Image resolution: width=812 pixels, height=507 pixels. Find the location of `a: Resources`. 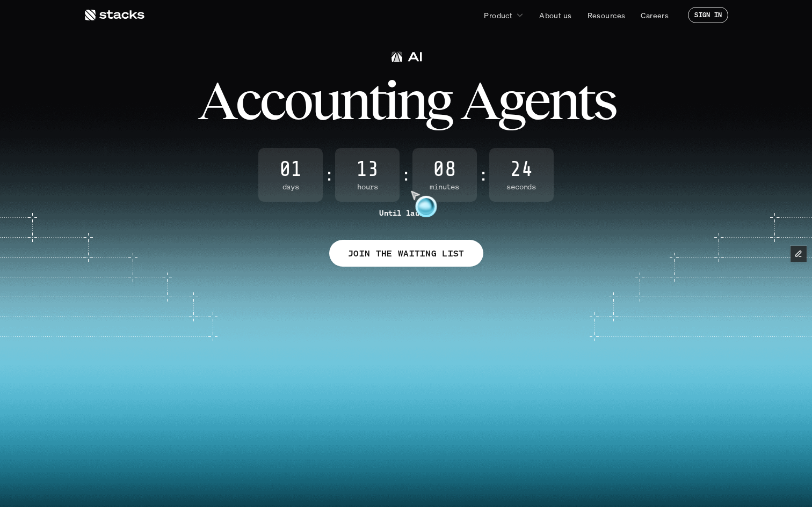

a: Resources is located at coordinates (606, 15).